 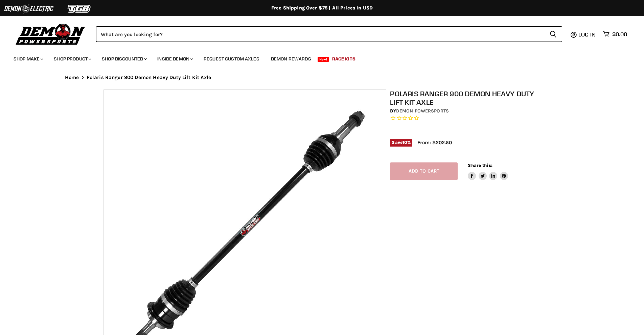 What do you see at coordinates (323, 59) in the screenshot?
I see `span: New!` at bounding box center [323, 59].